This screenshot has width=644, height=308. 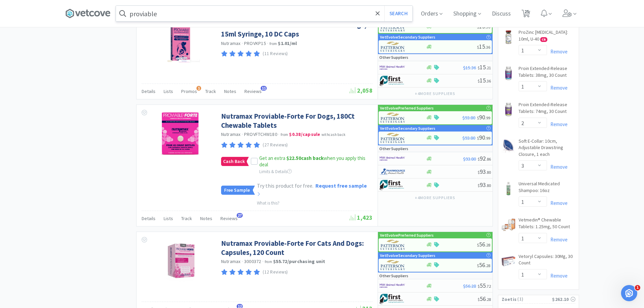 I want to click on a: 25, so click(x=526, y=15).